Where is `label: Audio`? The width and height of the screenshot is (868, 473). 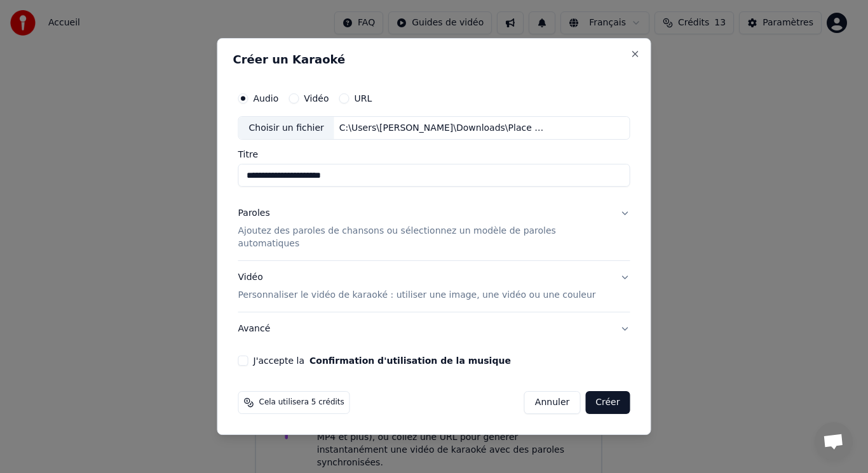
label: Audio is located at coordinates (266, 98).